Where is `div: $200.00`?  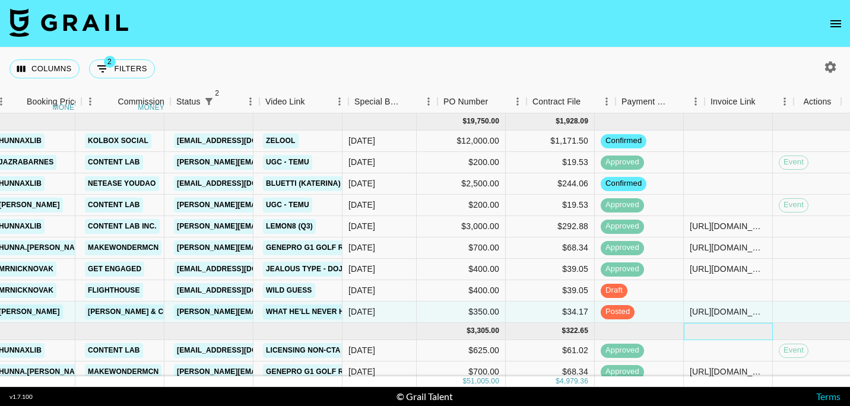
div: $200.00 is located at coordinates (461, 205).